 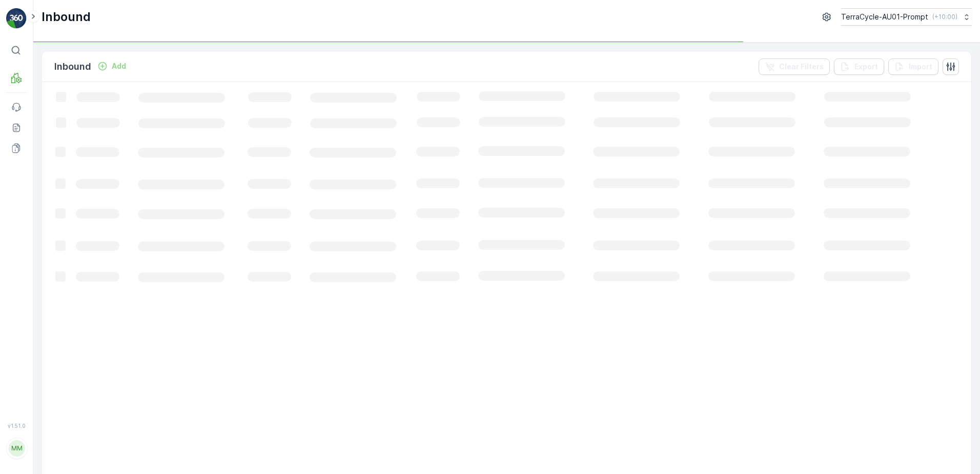 I want to click on div: MM, so click(x=17, y=449).